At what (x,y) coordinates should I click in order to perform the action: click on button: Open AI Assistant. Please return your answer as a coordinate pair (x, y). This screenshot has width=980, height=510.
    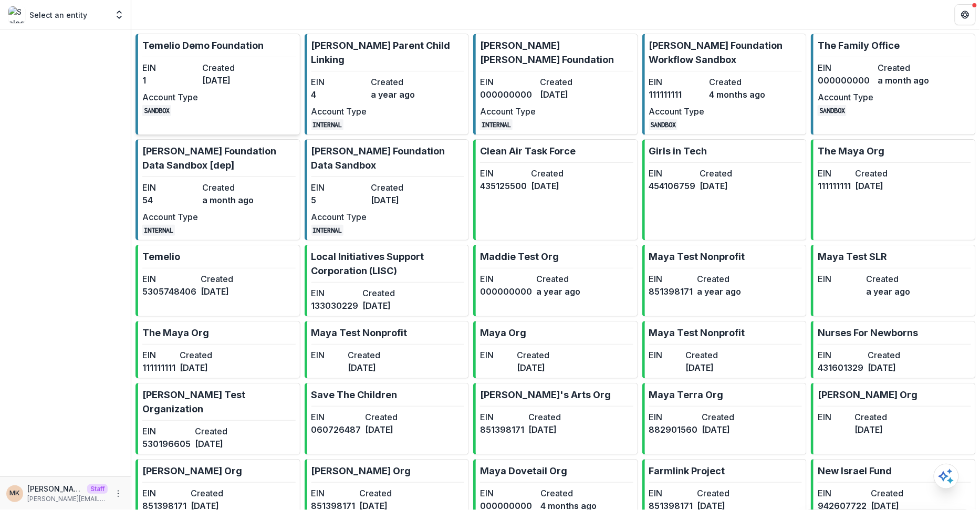
    Looking at the image, I should click on (947, 476).